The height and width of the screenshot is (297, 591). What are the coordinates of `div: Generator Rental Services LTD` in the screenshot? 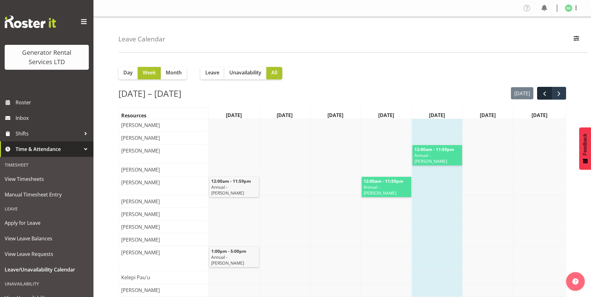 It's located at (47, 57).